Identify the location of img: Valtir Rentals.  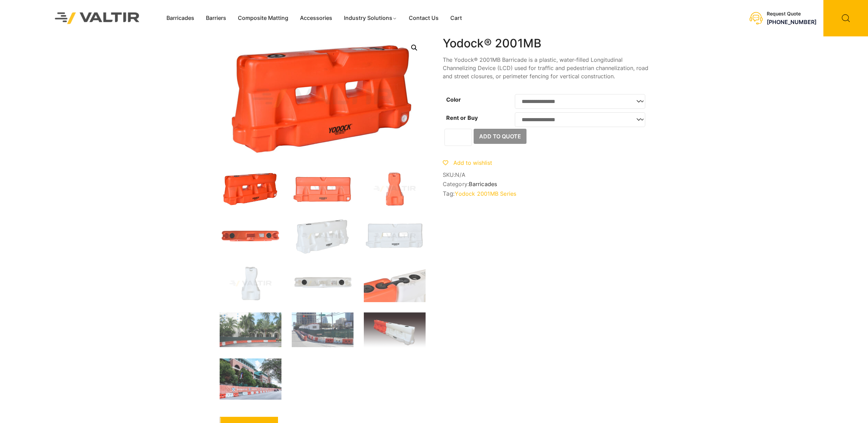
(97, 18).